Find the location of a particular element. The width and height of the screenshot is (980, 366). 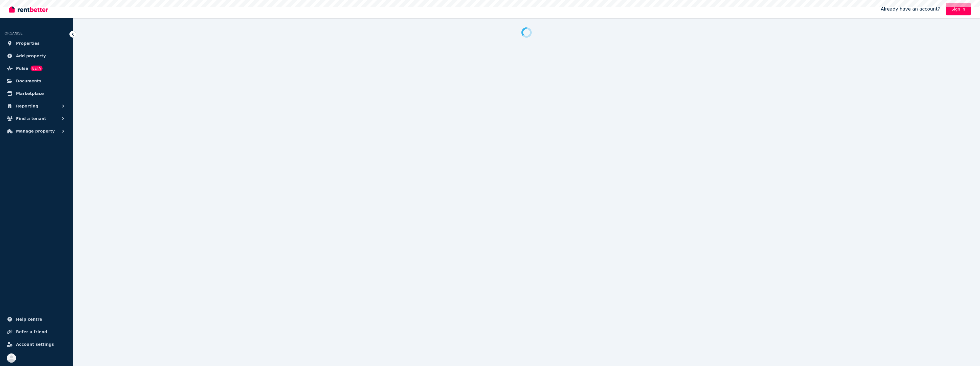

span: Refer a friend is located at coordinates (32, 333).